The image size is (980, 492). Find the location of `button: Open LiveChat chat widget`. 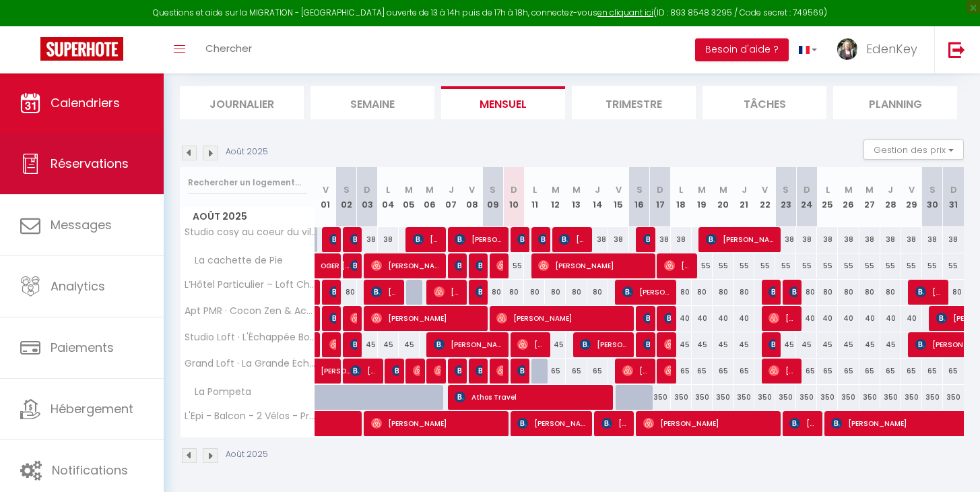

button: Open LiveChat chat widget is located at coordinates (31, 25).